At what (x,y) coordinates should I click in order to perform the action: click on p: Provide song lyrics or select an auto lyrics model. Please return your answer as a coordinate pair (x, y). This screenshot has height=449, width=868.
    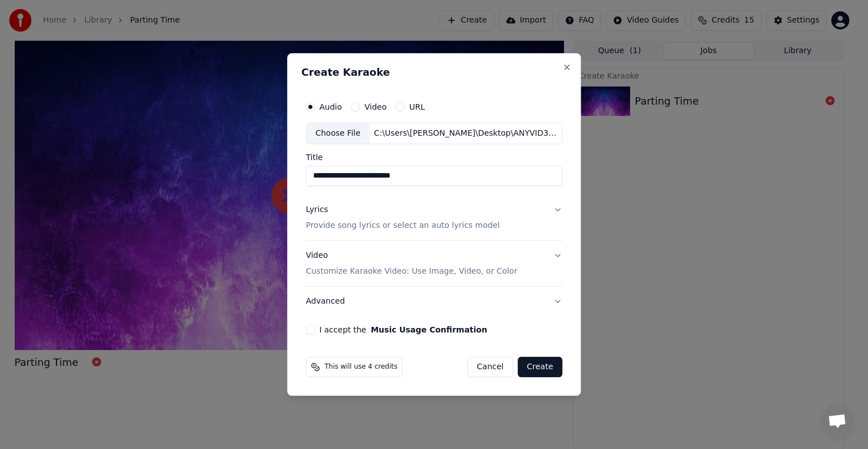
    Looking at the image, I should click on (402, 226).